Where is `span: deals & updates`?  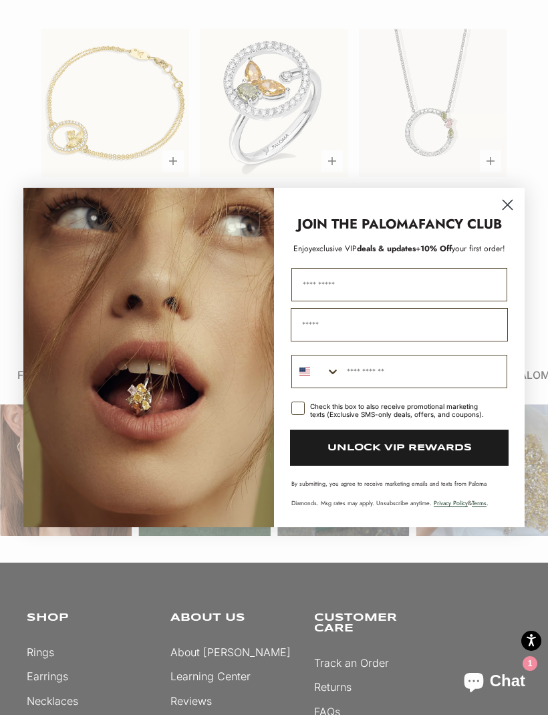
span: deals & updates is located at coordinates (363, 248).